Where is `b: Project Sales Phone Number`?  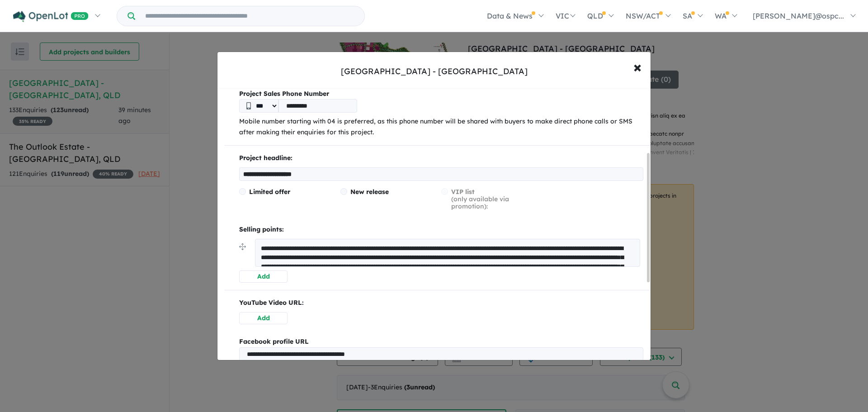 b: Project Sales Phone Number is located at coordinates (441, 94).